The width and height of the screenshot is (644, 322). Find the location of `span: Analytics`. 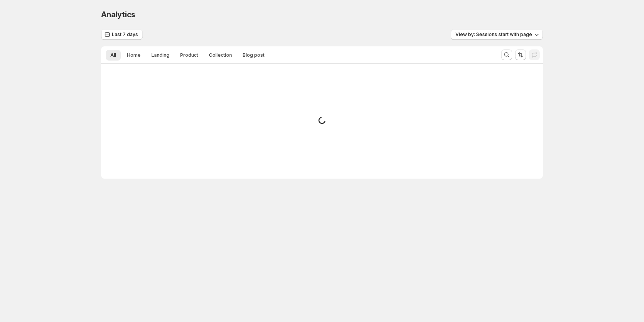

span: Analytics is located at coordinates (118, 14).